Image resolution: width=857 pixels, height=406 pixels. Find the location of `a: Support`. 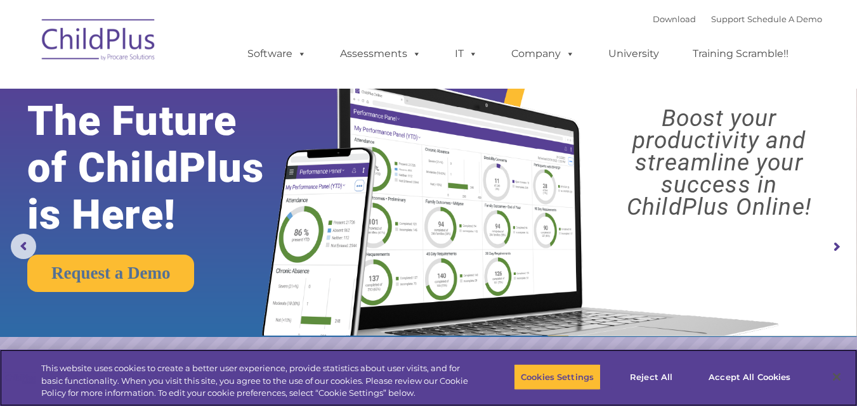

a: Support is located at coordinates (727, 19).